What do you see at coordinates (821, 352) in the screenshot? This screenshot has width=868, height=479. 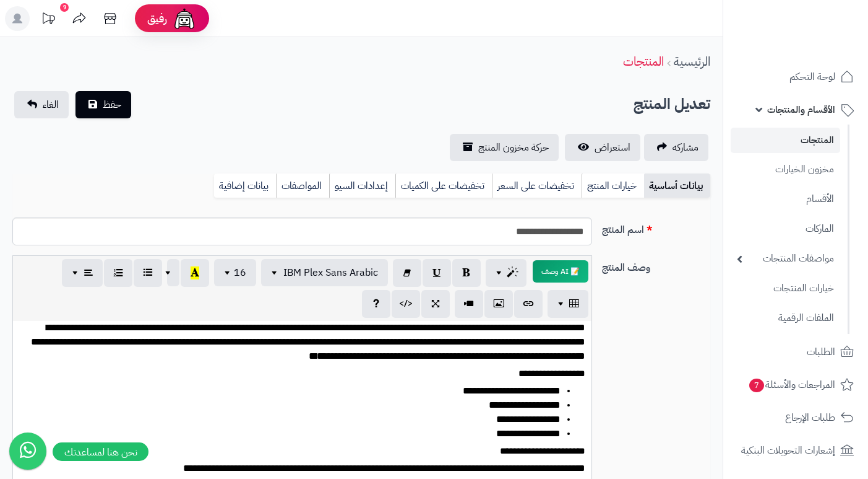 I see `span: الطلبات` at bounding box center [821, 352].